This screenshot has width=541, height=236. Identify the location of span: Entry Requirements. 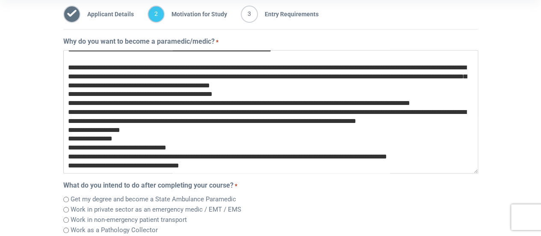
(288, 14).